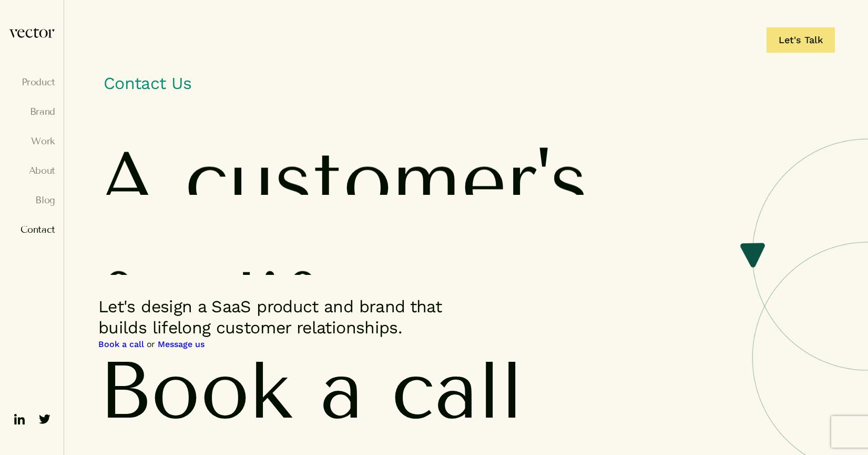 This screenshot has width=868, height=455. I want to click on a: Product, so click(31, 82).